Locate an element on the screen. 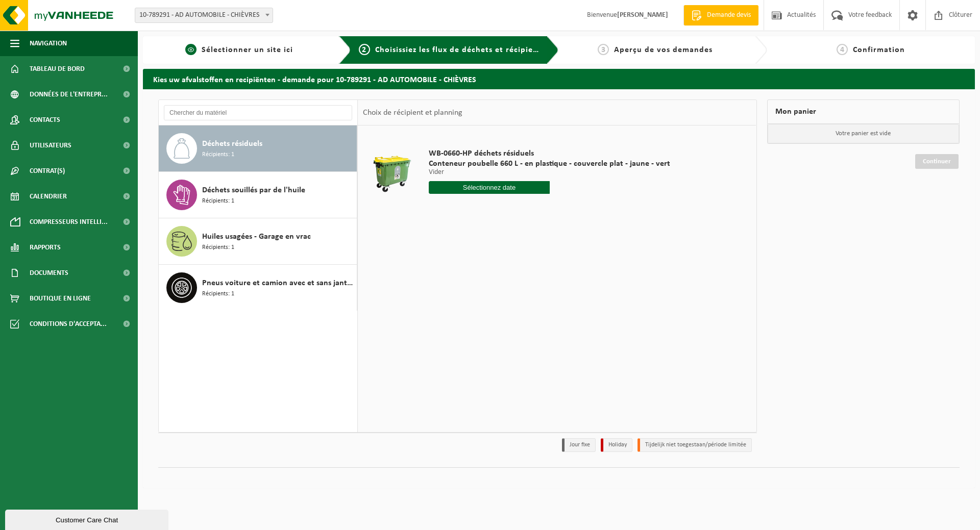 The height and width of the screenshot is (530, 980). div: Choix de récipient et planning is located at coordinates (412, 113).